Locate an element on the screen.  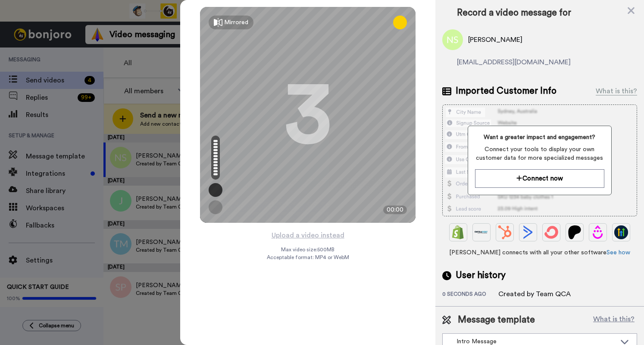
img: Drip is located at coordinates (598, 232).